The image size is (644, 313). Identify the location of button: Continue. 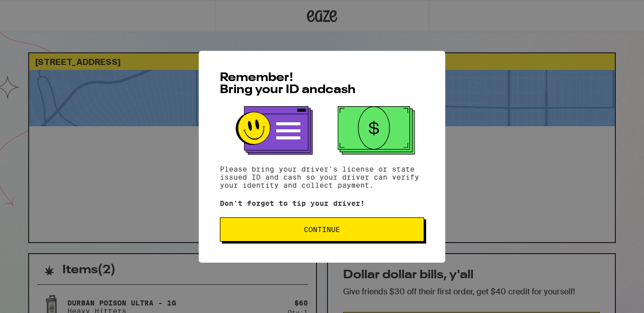
(322, 230).